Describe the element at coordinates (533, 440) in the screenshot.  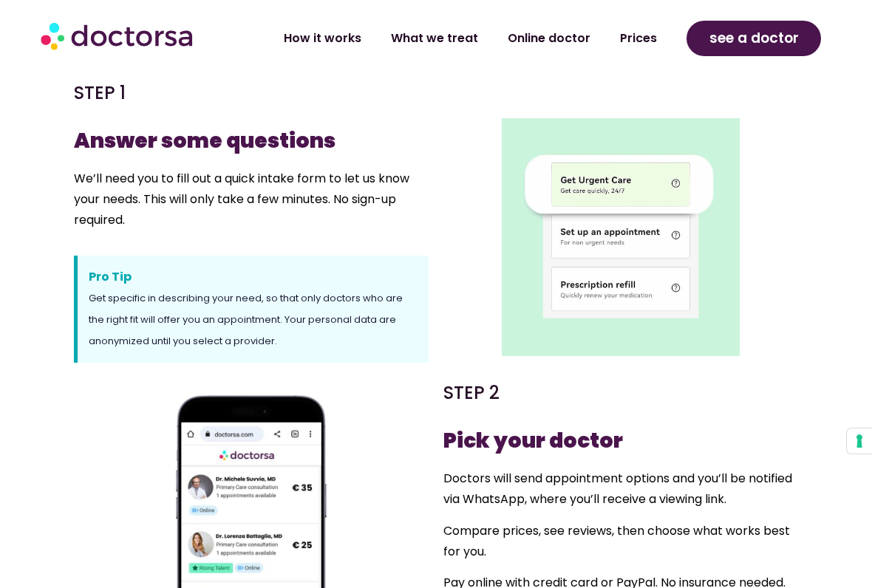
I see `strong: Pick your doctor` at that location.